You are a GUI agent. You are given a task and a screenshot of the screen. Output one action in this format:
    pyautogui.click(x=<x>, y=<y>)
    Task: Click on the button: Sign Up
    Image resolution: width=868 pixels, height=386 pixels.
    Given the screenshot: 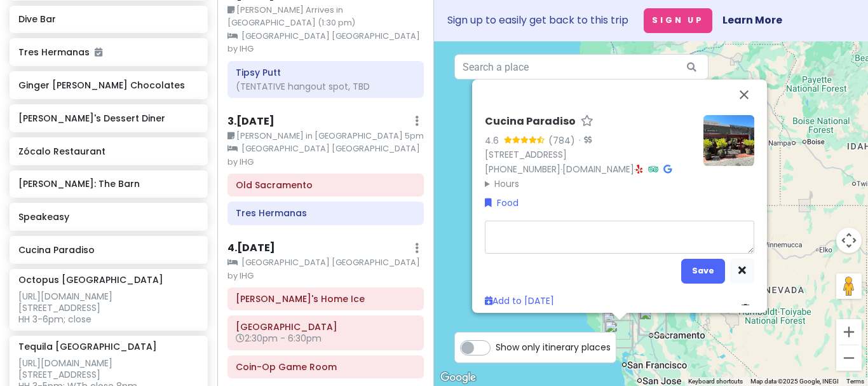 What is the action you would take?
    pyautogui.click(x=678, y=20)
    